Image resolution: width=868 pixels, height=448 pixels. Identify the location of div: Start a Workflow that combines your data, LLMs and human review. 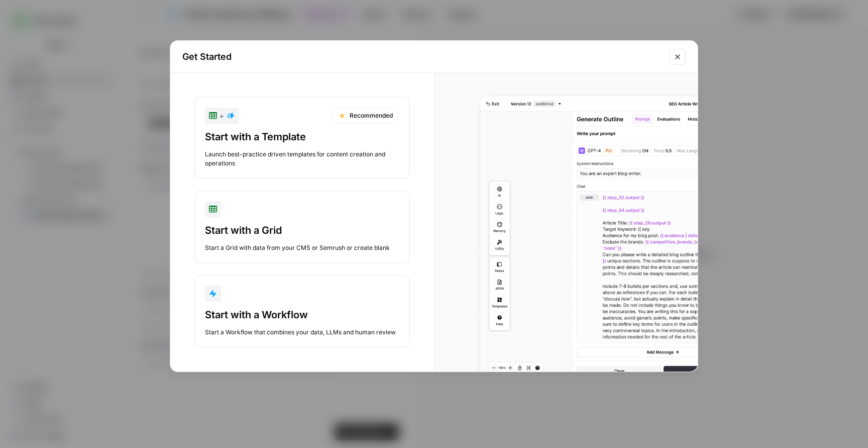
(302, 332).